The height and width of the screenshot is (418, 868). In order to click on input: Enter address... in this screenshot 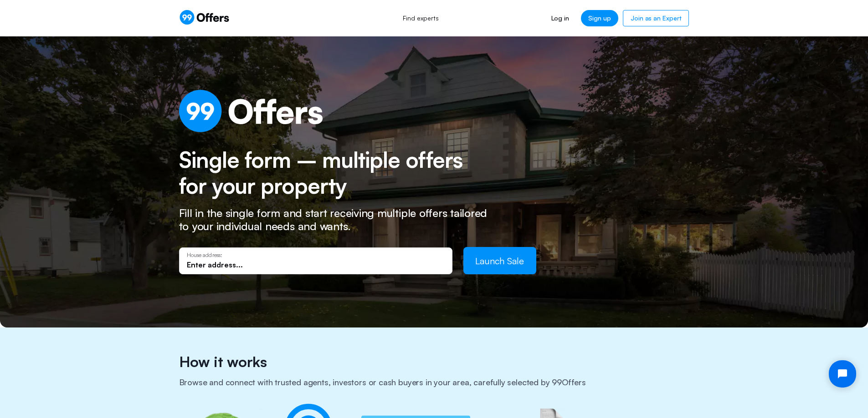, I will do `click(316, 265)`.